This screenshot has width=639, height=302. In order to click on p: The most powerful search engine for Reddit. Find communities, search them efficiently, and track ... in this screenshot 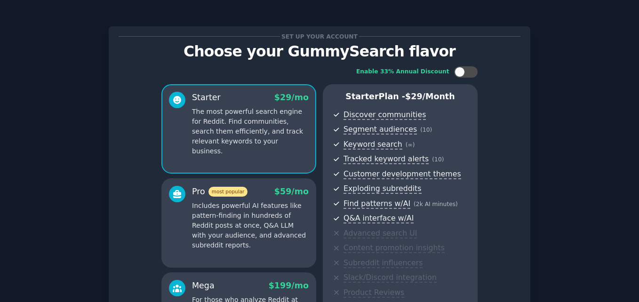, I will do `click(250, 131)`.